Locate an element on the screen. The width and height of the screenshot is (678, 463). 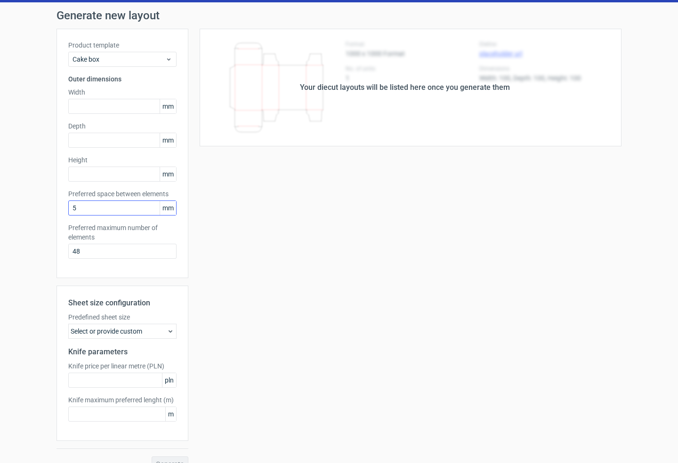
div: Select or provide custom is located at coordinates (122, 331).